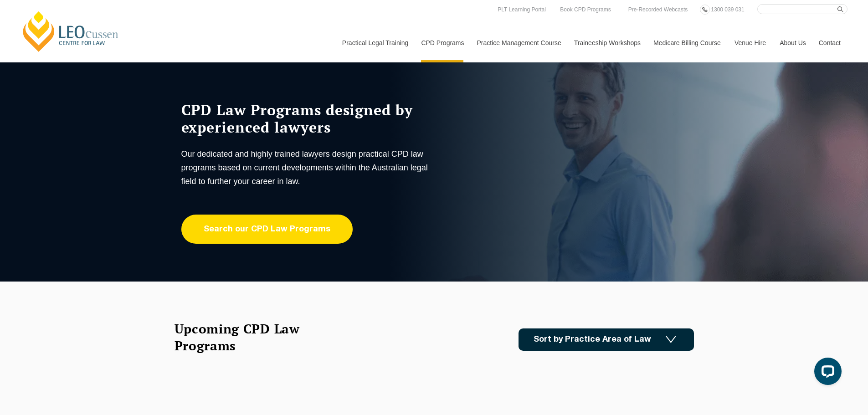  I want to click on a: Pre-Recorded Webcasts, so click(658, 9).